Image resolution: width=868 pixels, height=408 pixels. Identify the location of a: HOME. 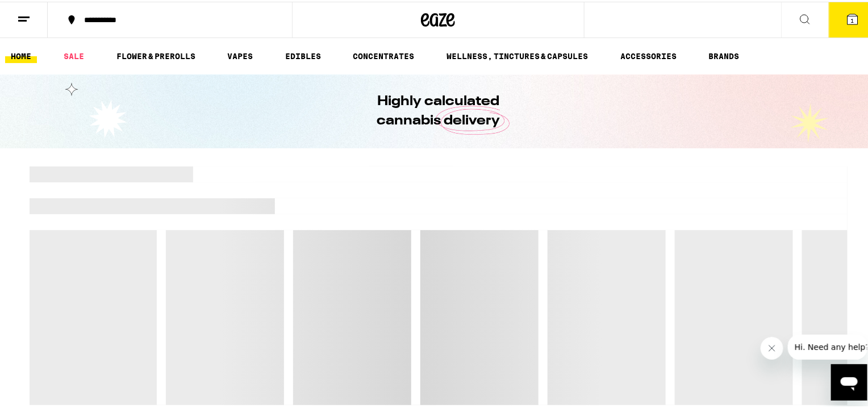
(21, 55).